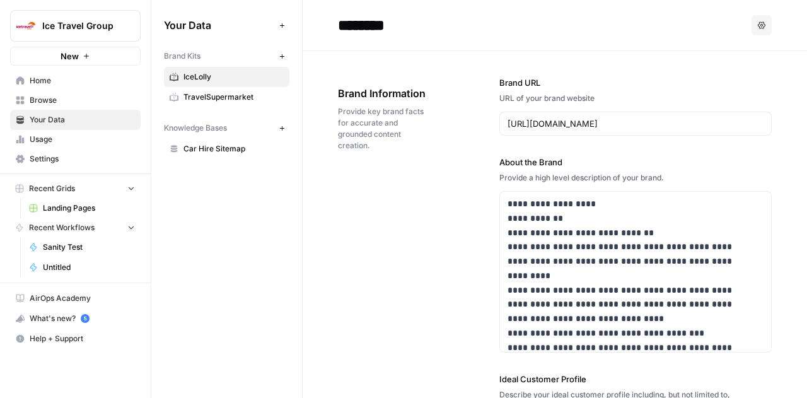 The height and width of the screenshot is (398, 807). I want to click on button: Workspace: Ice Travel Group, so click(75, 26).